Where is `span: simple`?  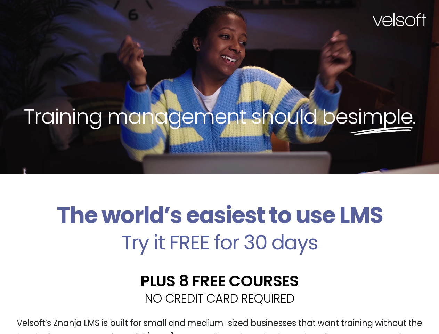
span: simple is located at coordinates (380, 116).